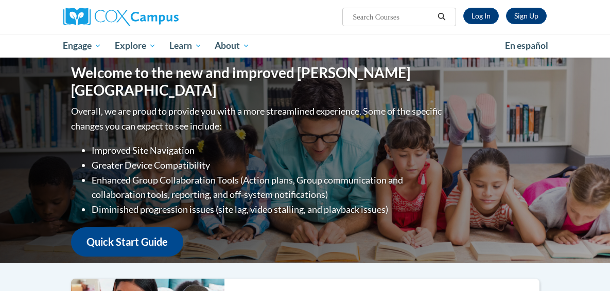  I want to click on a: En español, so click(527, 46).